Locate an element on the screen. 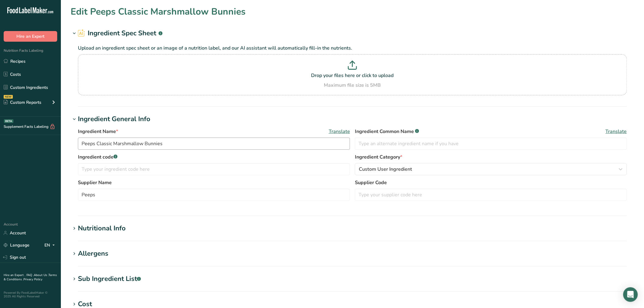 The width and height of the screenshot is (644, 308). label: Ingredient Category is located at coordinates (491, 157).